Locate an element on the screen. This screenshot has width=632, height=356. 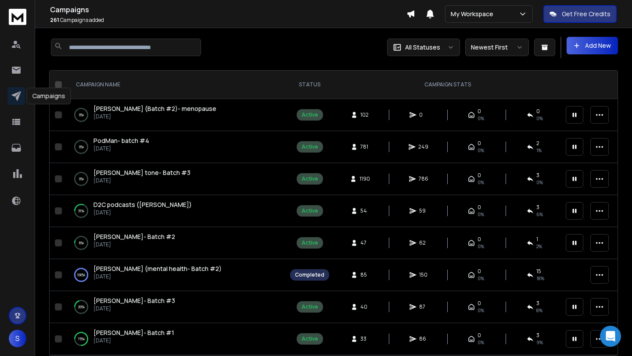
p: Campaigns added is located at coordinates (228, 20).